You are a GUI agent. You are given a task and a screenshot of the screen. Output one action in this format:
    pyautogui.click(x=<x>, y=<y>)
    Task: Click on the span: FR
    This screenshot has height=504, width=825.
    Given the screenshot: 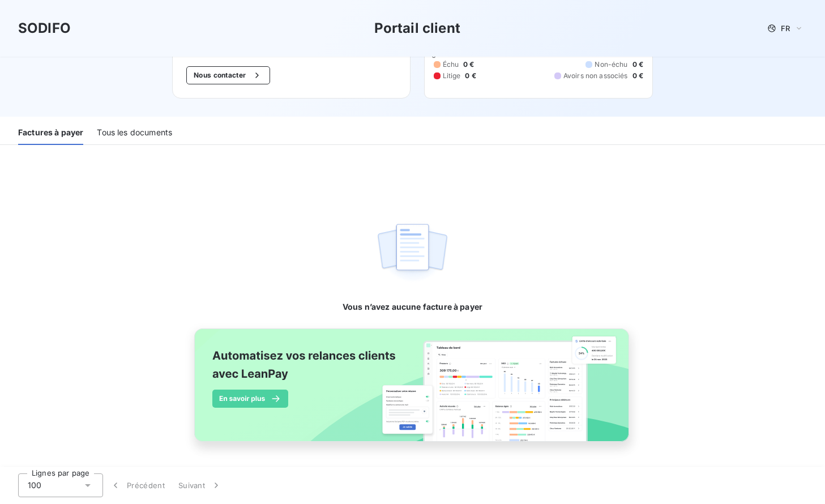 What is the action you would take?
    pyautogui.click(x=786, y=28)
    